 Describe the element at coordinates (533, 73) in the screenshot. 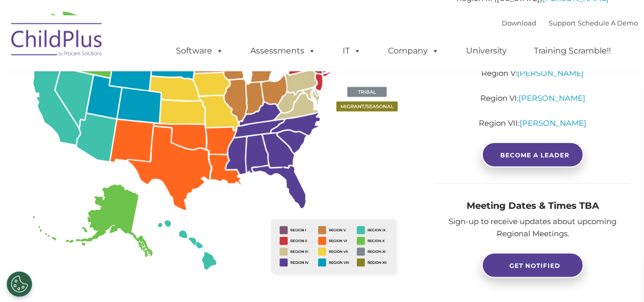

I see `p: Region V:` at that location.